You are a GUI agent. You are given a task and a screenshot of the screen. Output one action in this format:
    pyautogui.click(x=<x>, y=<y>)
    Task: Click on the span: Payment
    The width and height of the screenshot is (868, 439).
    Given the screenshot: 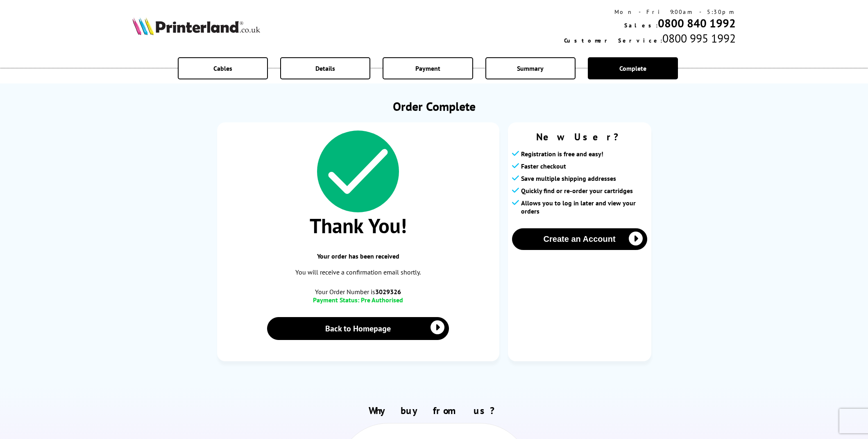 What is the action you would take?
    pyautogui.click(x=428, y=69)
    